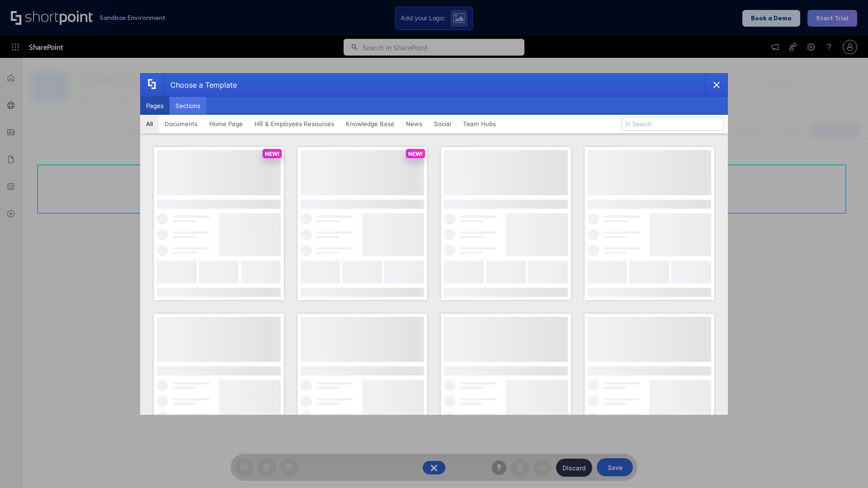 The height and width of the screenshot is (488, 868). Describe the element at coordinates (845, 466) in the screenshot. I see `div: Chat Widget` at that location.